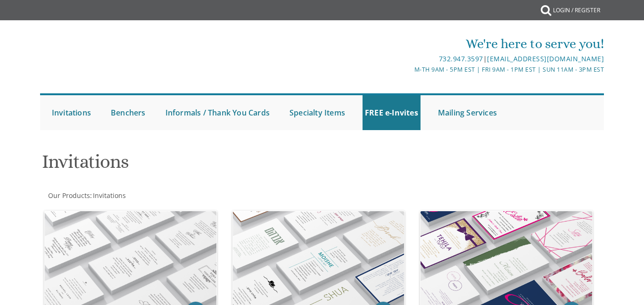 The width and height of the screenshot is (644, 305). What do you see at coordinates (68, 196) in the screenshot?
I see `a: Our Products` at bounding box center [68, 196].